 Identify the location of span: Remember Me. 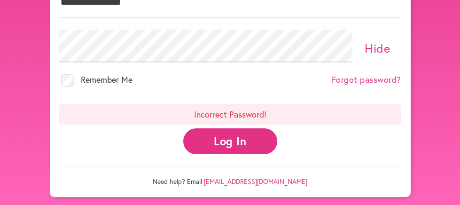
(107, 79).